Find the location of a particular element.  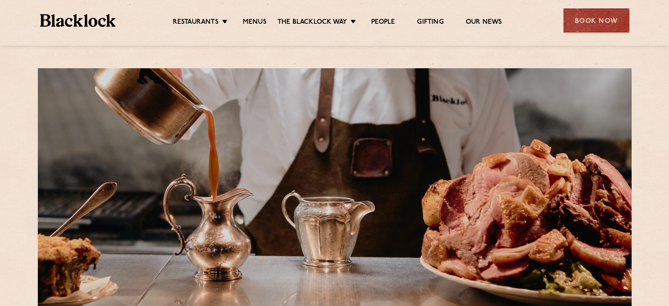

a: People is located at coordinates (383, 23).